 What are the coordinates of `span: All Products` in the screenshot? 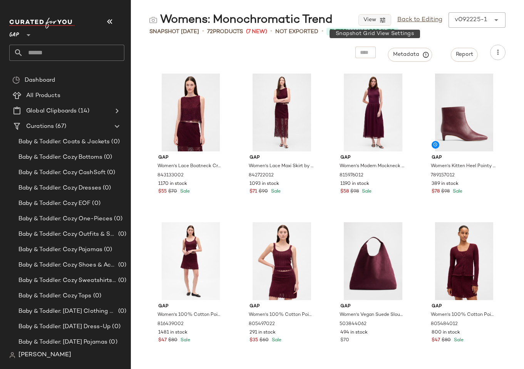 It's located at (43, 95).